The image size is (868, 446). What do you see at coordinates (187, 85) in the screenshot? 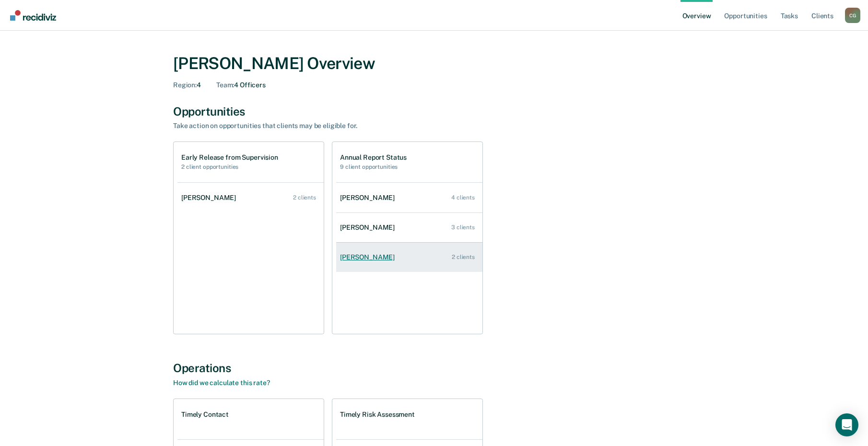
I see `div: 4` at bounding box center [187, 85].